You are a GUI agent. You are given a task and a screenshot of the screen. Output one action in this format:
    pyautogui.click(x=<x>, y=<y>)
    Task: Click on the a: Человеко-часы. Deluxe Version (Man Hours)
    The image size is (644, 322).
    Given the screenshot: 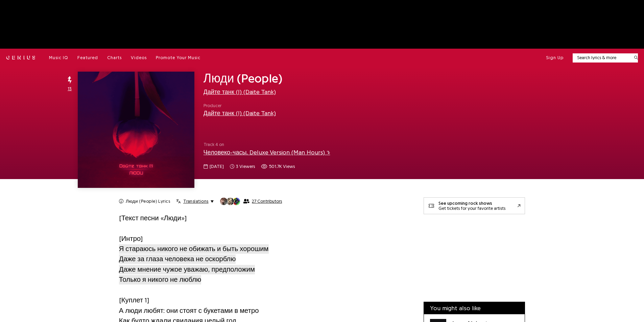 What is the action you would take?
    pyautogui.click(x=267, y=153)
    